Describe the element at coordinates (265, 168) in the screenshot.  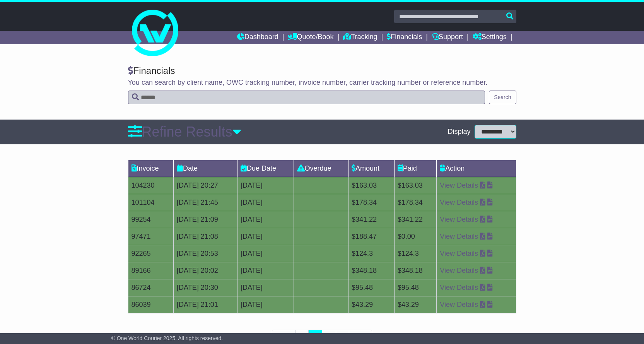
I see `td: Due Date` at that location.